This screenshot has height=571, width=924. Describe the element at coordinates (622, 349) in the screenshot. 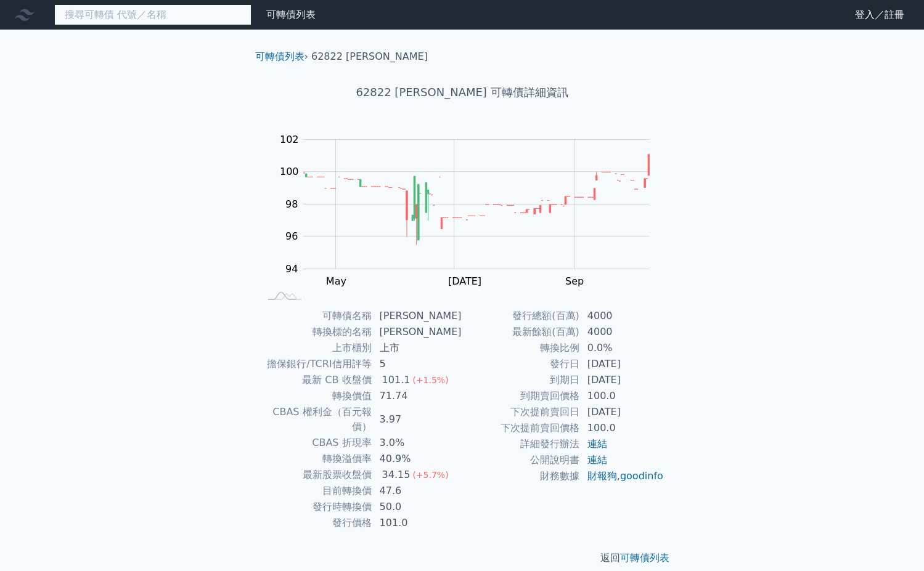

I see `td: 0.0%` at that location.